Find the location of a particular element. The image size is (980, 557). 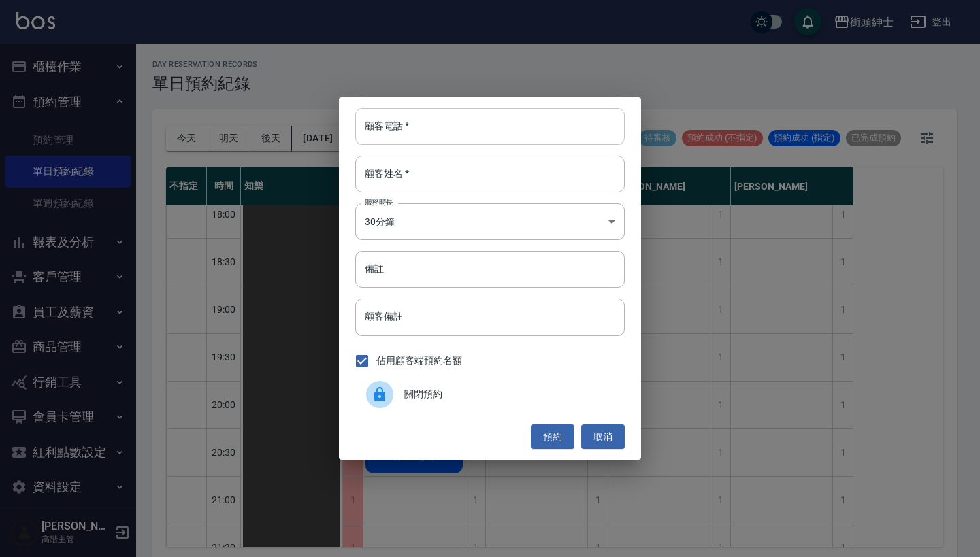

span: 佔用顧客端預約名額 is located at coordinates (419, 360).